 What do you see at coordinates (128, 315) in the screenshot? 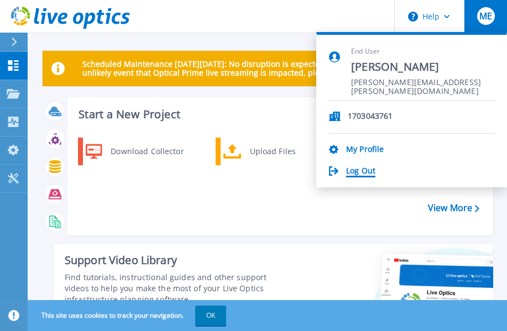
I see `span: This site uses cookies to track your navigation.` at bounding box center [128, 315].